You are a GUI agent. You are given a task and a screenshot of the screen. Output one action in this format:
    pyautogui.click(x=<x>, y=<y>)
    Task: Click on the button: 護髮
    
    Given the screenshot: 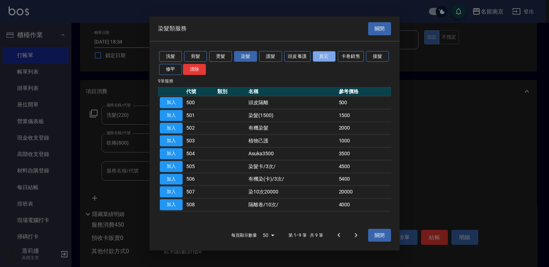 What is the action you would take?
    pyautogui.click(x=271, y=56)
    